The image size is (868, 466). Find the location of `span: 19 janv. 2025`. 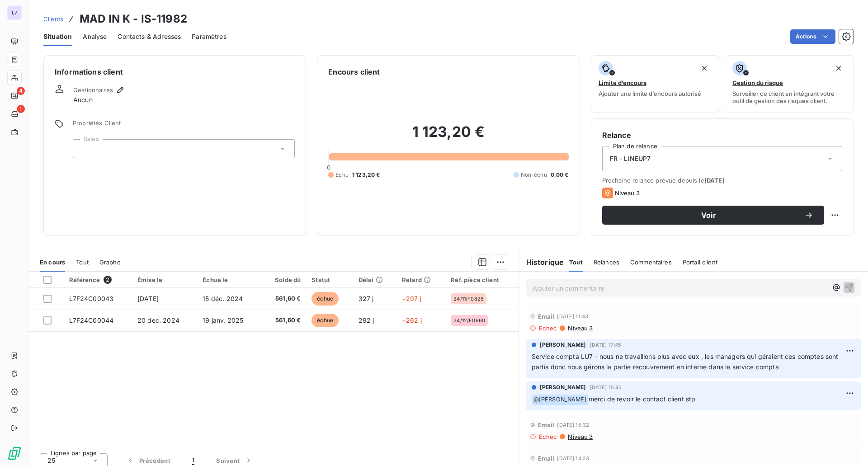

span: 19 janv. 2025 is located at coordinates (223, 320).